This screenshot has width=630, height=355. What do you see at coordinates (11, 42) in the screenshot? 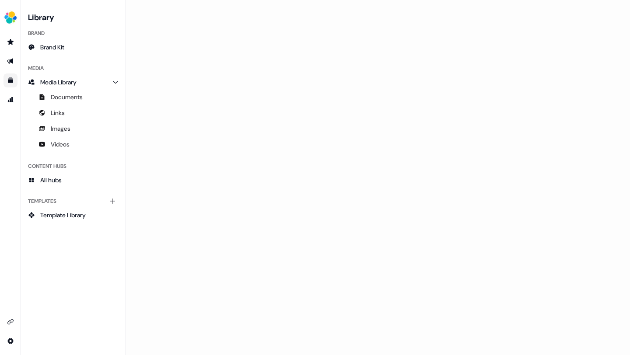
I see `a: Go to prospects` at bounding box center [11, 42].